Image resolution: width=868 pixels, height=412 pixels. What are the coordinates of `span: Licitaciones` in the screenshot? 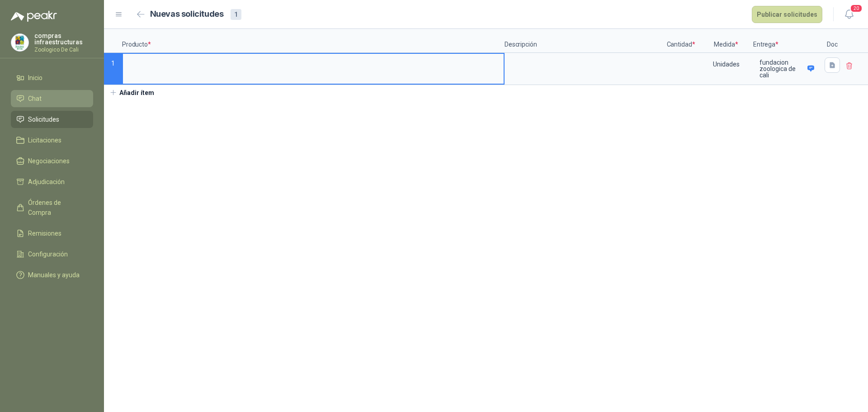 It's located at (45, 140).